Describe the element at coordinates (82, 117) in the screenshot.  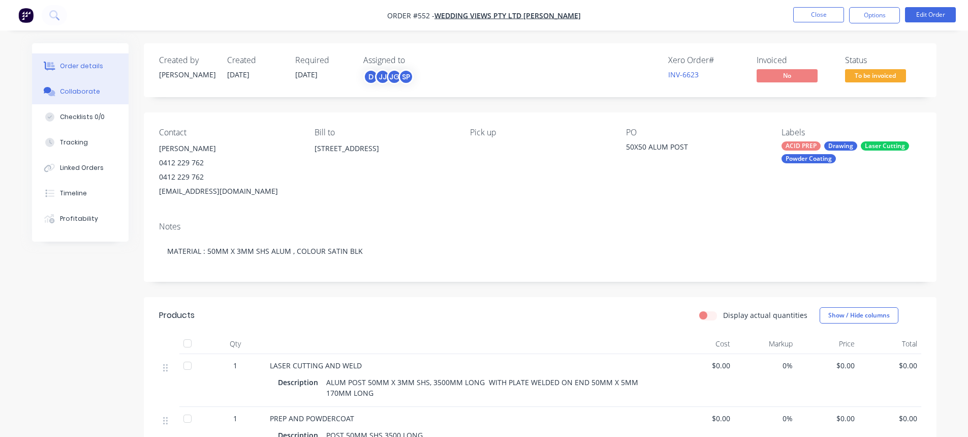
I see `div: Checklists 0/0` at that location.